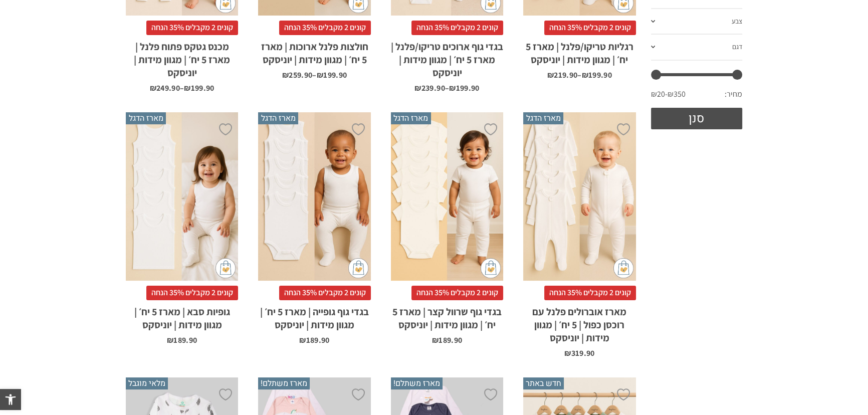 Image resolution: width=868 pixels, height=415 pixels. Describe the element at coordinates (696, 48) in the screenshot. I see `a: דגם` at that location.